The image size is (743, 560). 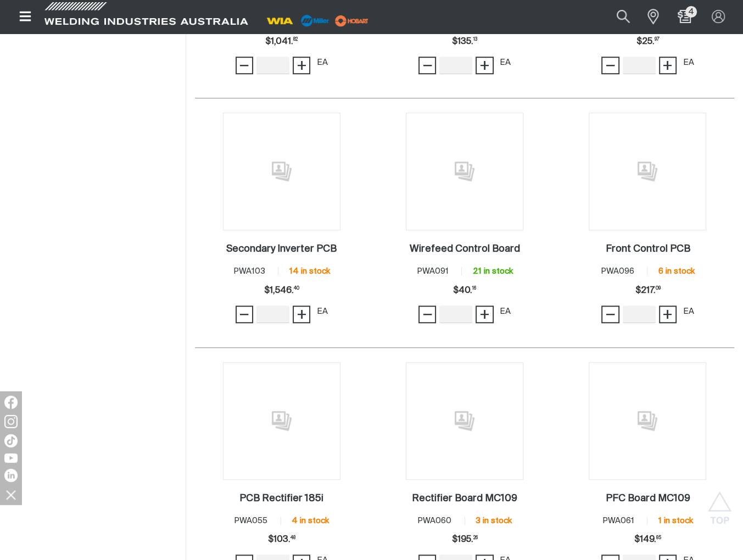 I want to click on a: Front Control PCB, so click(x=647, y=249).